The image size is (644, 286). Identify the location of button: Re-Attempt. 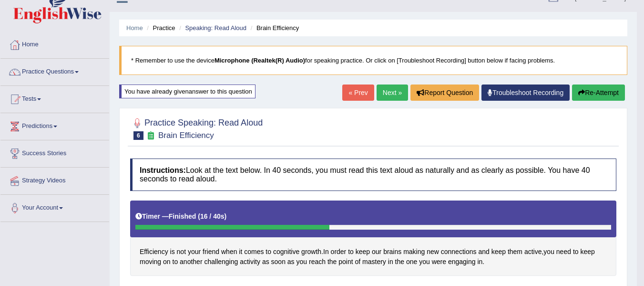
(598, 93).